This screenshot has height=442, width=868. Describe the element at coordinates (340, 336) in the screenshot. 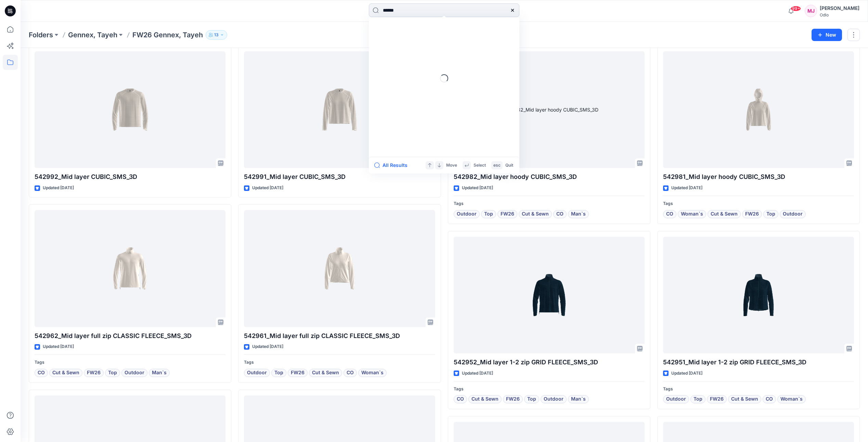

I see `p: 542961_Mid layer full zip CLASSIC FLEECE_SMS_3D` at that location.